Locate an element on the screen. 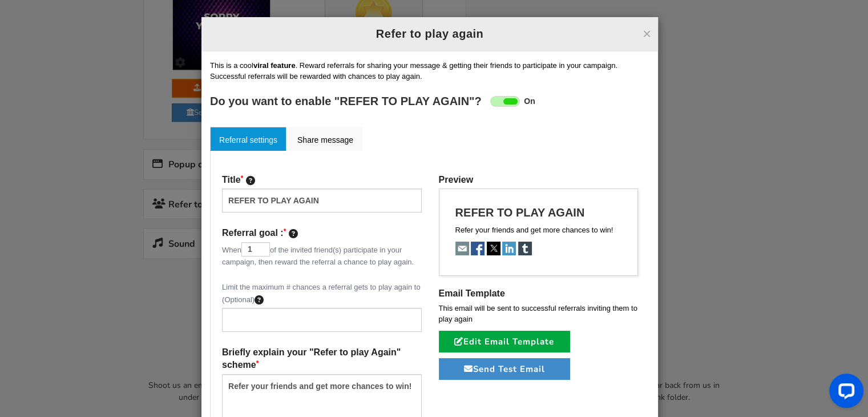 Image resolution: width=868 pixels, height=417 pixels. label: Briefly explain your "Refer to play Again" scheme is located at coordinates (322, 358).